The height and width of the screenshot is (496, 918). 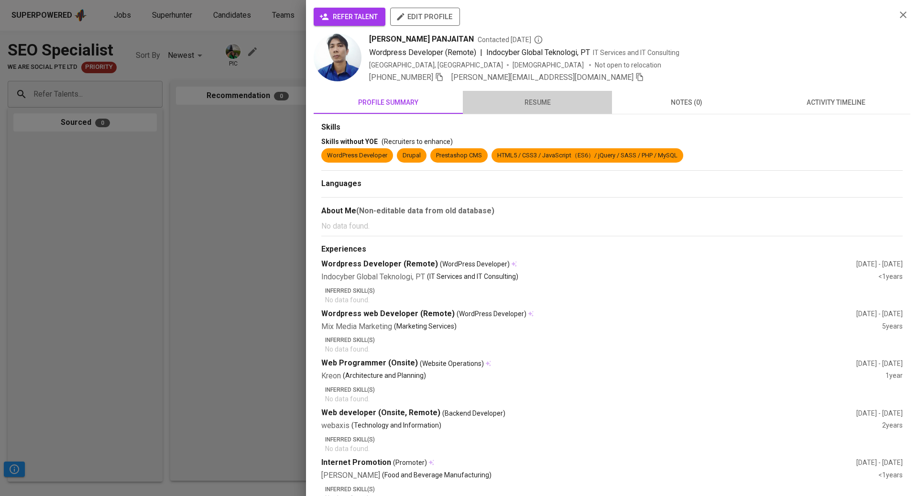 I want to click on div: Prestashop CMS, so click(x=459, y=155).